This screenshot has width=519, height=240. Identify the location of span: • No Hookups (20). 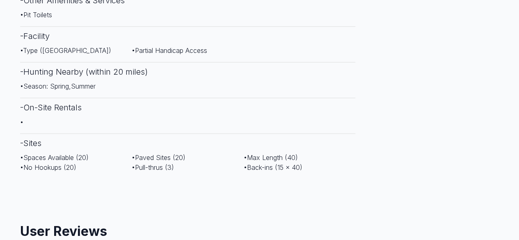
(48, 167).